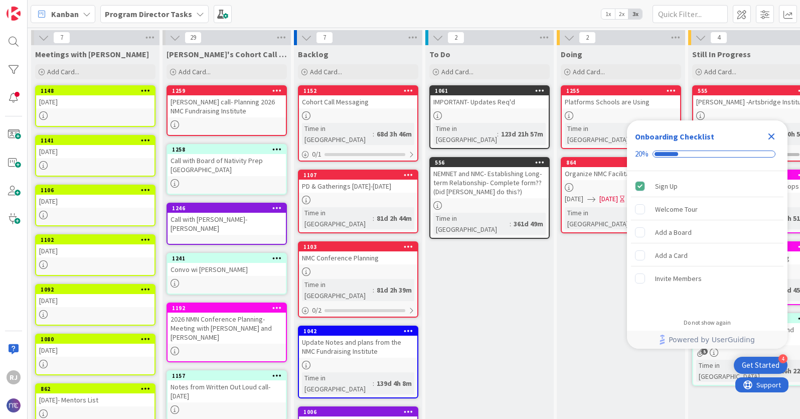 The width and height of the screenshot is (800, 419). Describe the element at coordinates (360, 175) in the screenshot. I see `div: 1107` at that location.